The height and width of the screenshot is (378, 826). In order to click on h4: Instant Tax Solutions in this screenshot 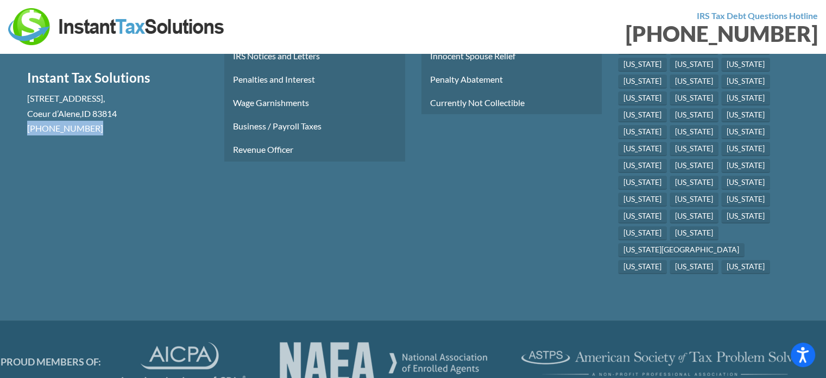, I will do `click(117, 78)`.